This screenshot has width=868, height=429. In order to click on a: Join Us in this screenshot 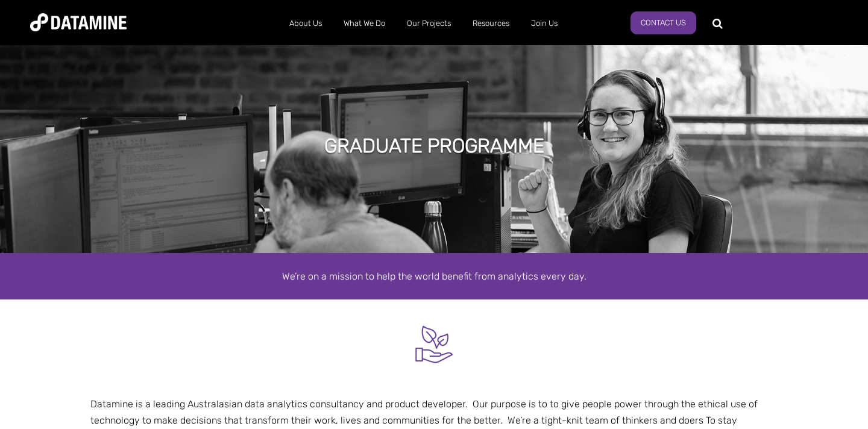, I will do `click(544, 24)`.